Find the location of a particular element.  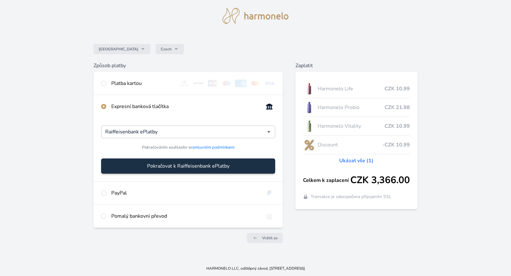

span: Discount is located at coordinates (350, 145).